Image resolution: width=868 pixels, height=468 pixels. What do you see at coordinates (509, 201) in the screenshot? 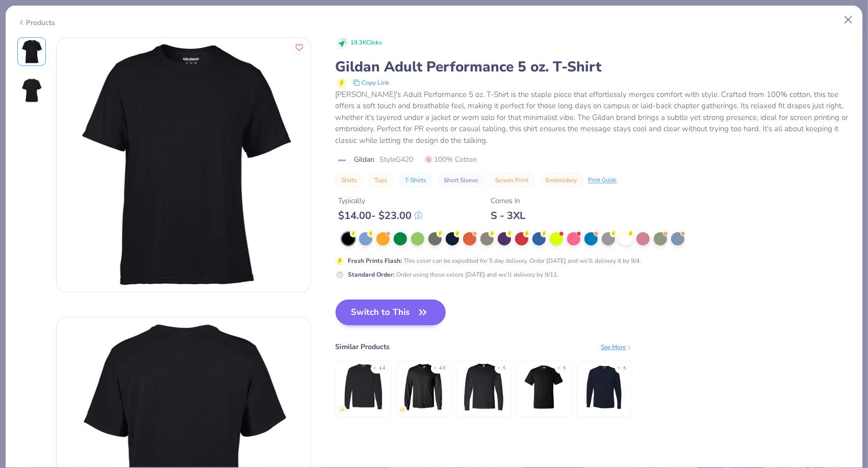
I see `div: Comes In` at bounding box center [509, 201].